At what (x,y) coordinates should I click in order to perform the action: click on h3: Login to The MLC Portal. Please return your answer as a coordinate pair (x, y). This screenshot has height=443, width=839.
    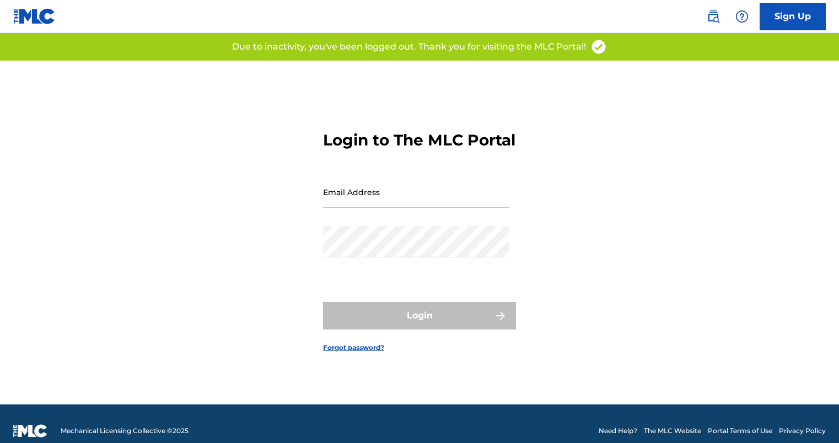
    Looking at the image, I should click on (419, 140).